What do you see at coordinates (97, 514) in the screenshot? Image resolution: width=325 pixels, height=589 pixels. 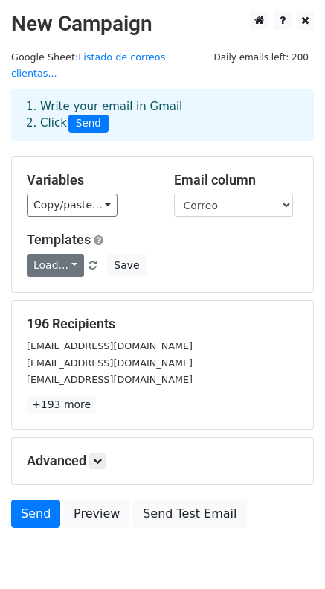 I see `a: Preview` at bounding box center [97, 514].